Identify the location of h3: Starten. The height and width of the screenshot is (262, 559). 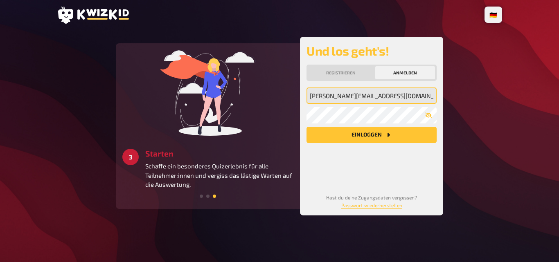
(219, 153).